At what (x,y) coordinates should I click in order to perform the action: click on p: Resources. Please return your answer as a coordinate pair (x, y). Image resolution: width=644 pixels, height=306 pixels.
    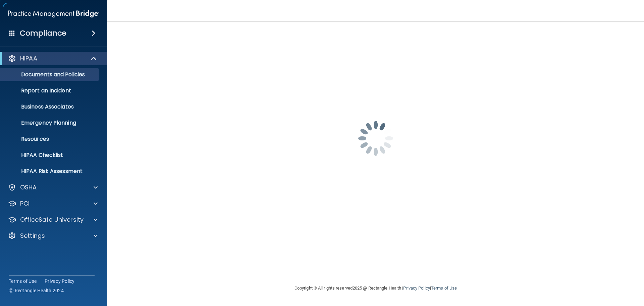
    Looking at the image, I should click on (50, 139).